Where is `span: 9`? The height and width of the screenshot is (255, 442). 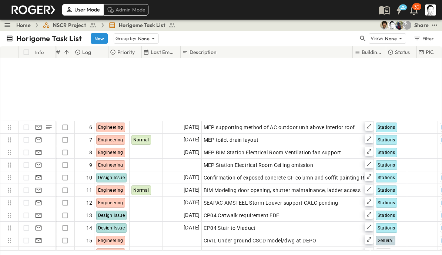 span: 9 is located at coordinates (91, 165).